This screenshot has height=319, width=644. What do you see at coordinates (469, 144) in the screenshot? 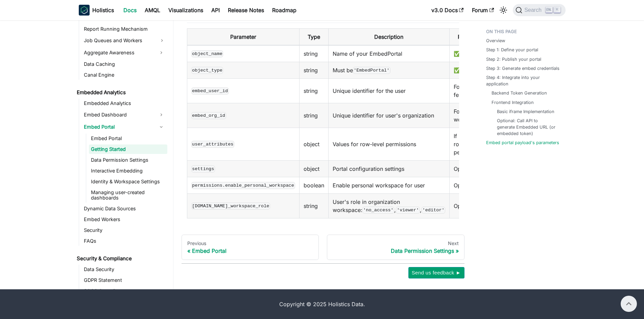
I see `td: If using row-level permission` at bounding box center [469, 144].